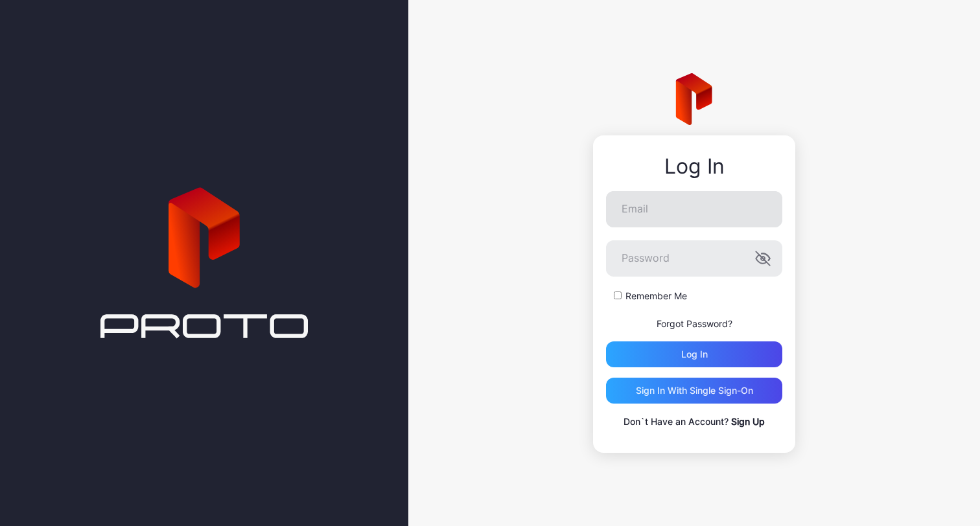 The width and height of the screenshot is (980, 526). I want to click on button: Log in, so click(694, 354).